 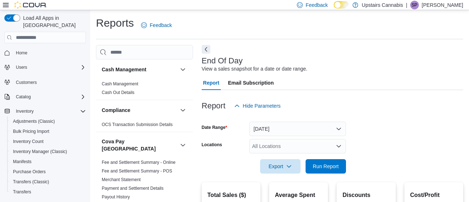 What do you see at coordinates (334, 9) in the screenshot?
I see `span: Dark Mode` at bounding box center [334, 9].